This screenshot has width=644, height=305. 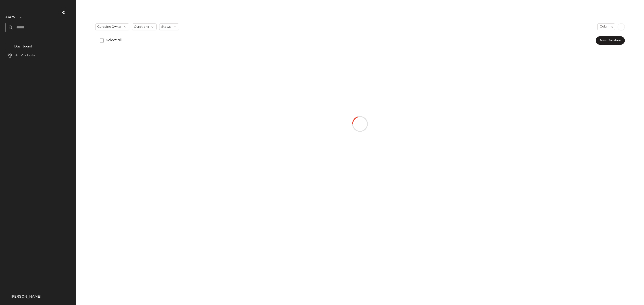 I want to click on div: Select all, so click(x=113, y=41).